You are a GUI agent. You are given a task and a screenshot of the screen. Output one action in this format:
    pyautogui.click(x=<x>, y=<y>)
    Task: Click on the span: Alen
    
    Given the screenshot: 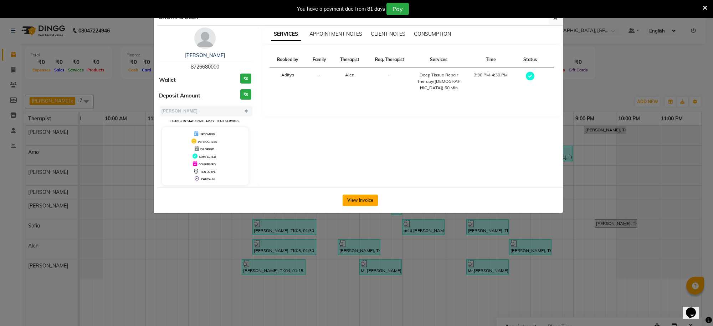 What is the action you would take?
    pyautogui.click(x=350, y=75)
    